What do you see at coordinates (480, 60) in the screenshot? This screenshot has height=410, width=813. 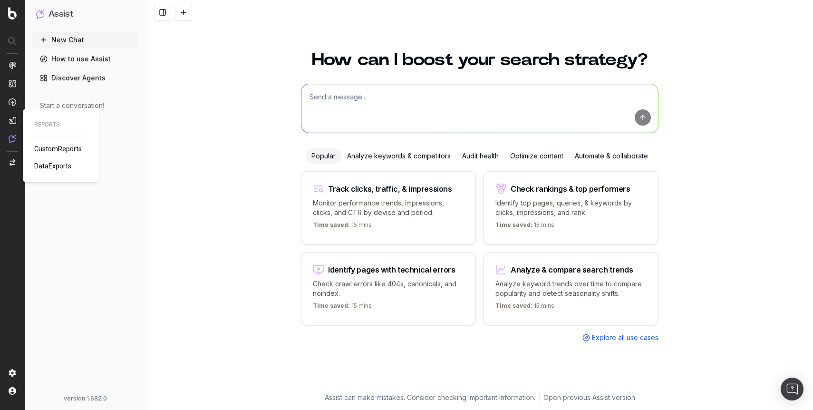 I see `h1: How can I boost your search strategy?` at bounding box center [480, 60].